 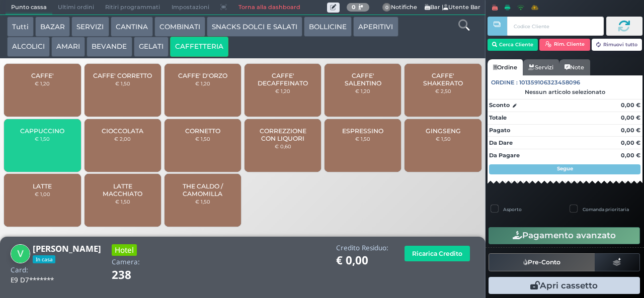 What do you see at coordinates (564, 45) in the screenshot?
I see `button: Rim. Cliente` at bounding box center [564, 45].